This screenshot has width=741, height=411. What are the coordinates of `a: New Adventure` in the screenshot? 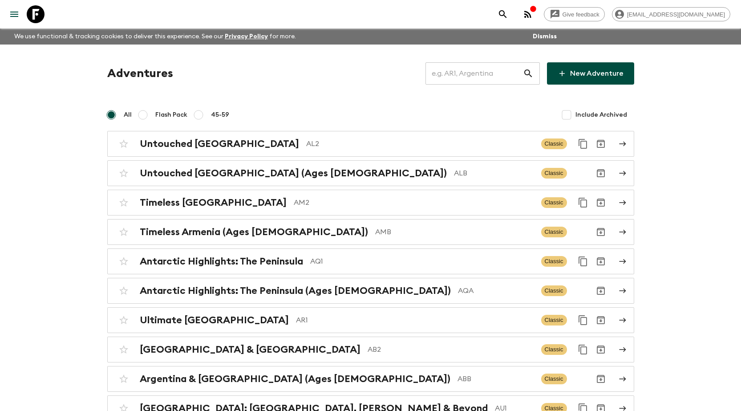 It's located at (591, 73).